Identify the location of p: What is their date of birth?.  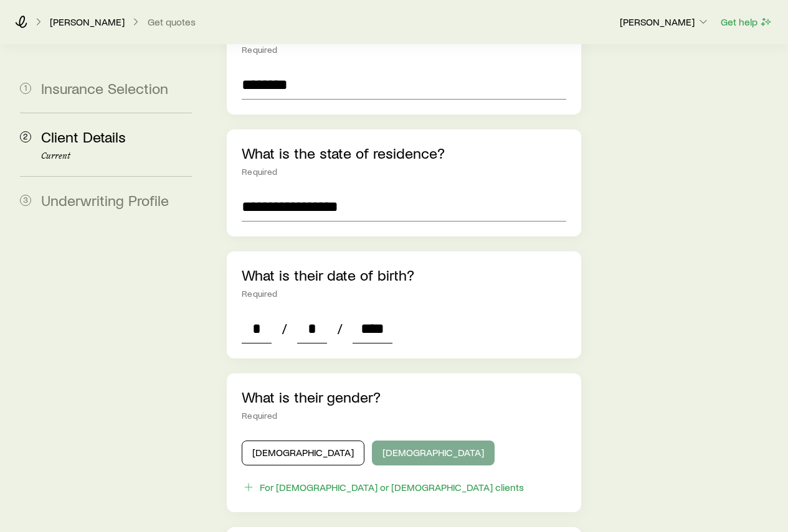
(404, 275).